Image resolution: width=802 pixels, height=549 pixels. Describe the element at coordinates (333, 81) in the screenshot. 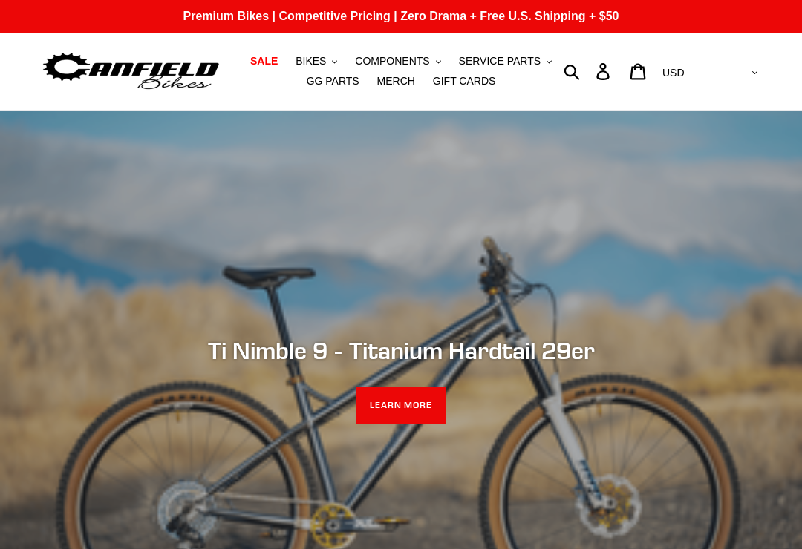

I see `span: GG PARTS` at that location.